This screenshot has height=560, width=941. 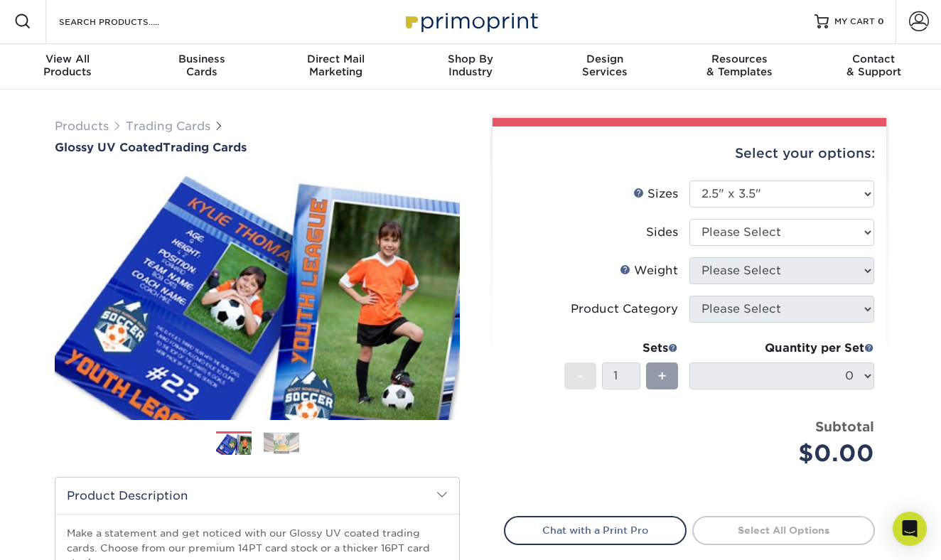 What do you see at coordinates (662, 233) in the screenshot?
I see `div: Sides` at bounding box center [662, 233].